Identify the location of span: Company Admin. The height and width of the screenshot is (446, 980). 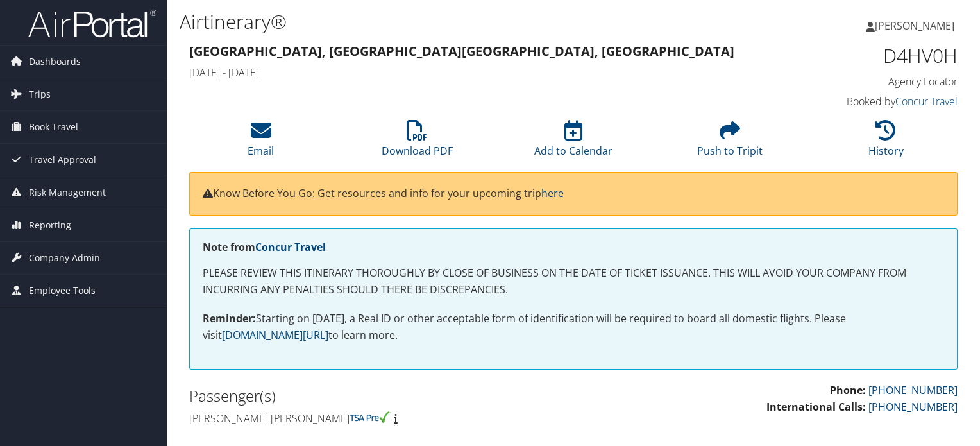
(64, 258).